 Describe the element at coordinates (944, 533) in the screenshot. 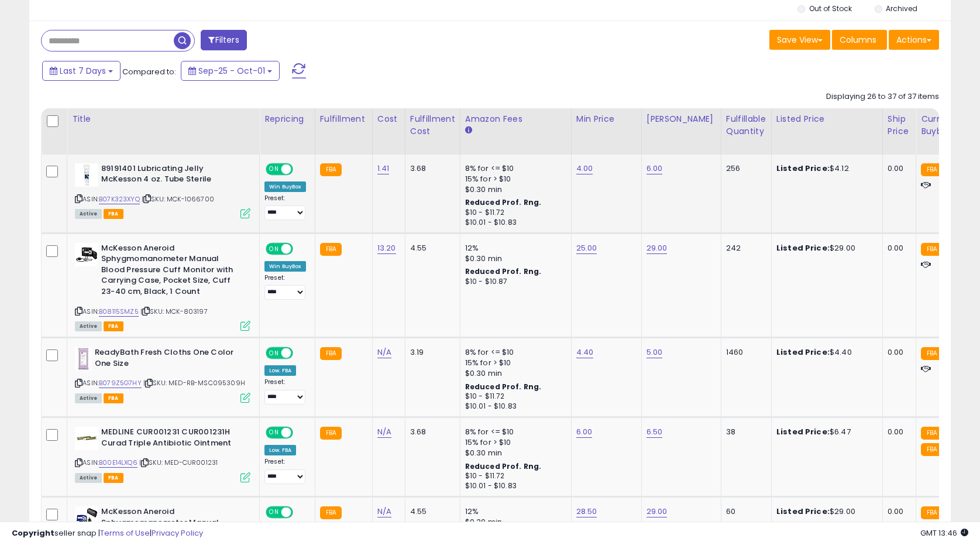

I see `span: 2025-10-9 13:46 GMT` at that location.